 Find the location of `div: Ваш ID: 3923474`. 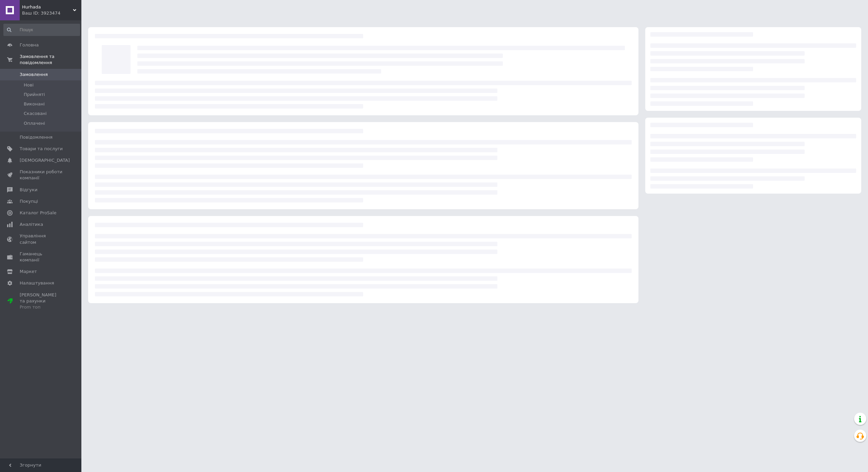

div: Ваш ID: 3923474 is located at coordinates (51, 13).